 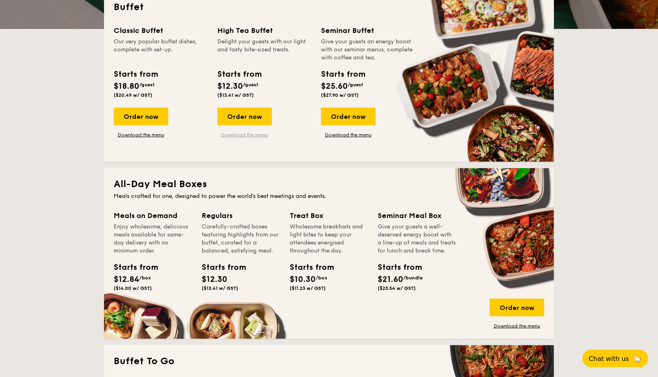 What do you see at coordinates (133, 288) in the screenshot?
I see `span: ($14.00 w/ GST)` at bounding box center [133, 288].